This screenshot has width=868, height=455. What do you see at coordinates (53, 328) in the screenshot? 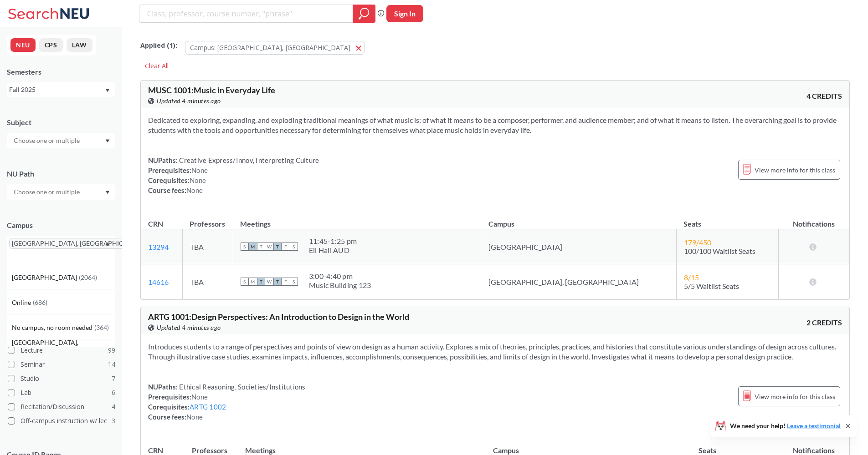
I see `span: No campus, no room needed` at bounding box center [53, 328].